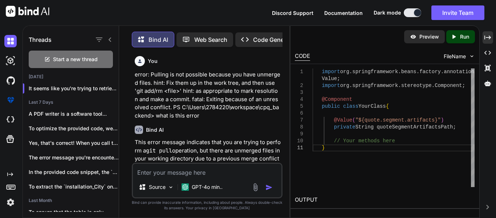 This screenshot has width=496, height=218. I want to click on span: class, so click(351, 106).